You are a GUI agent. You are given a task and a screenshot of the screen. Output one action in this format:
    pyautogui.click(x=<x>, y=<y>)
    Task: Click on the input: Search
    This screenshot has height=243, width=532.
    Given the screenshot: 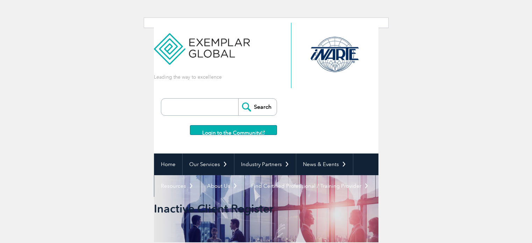 What is the action you would take?
    pyautogui.click(x=257, y=107)
    